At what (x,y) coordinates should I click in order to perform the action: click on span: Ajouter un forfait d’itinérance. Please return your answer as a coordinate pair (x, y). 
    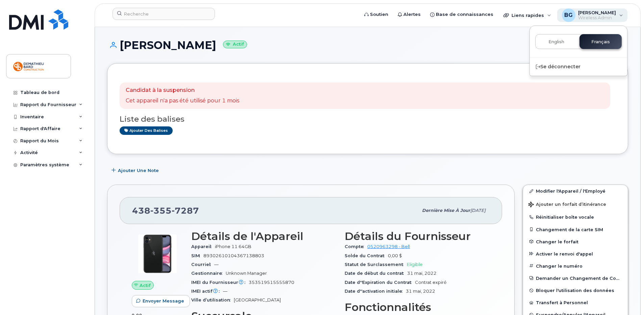
    Looking at the image, I should click on (567, 205).